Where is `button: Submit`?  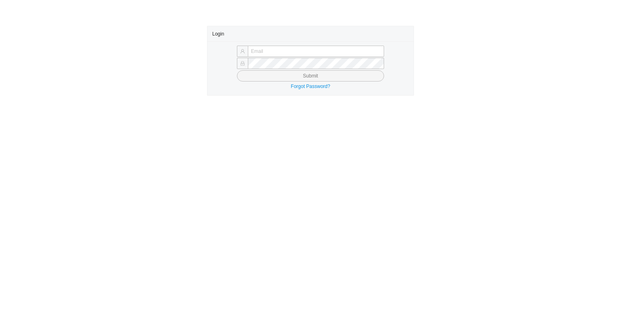
button: Submit is located at coordinates (310, 76).